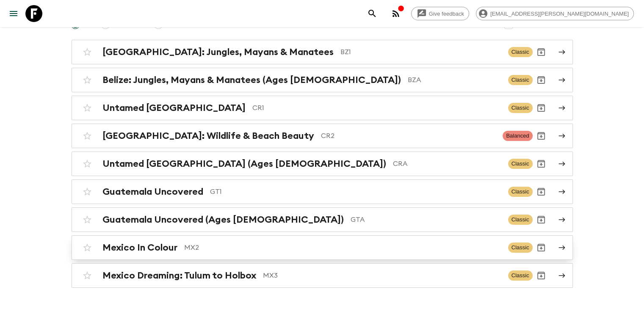  I want to click on span: Balanced, so click(517, 136).